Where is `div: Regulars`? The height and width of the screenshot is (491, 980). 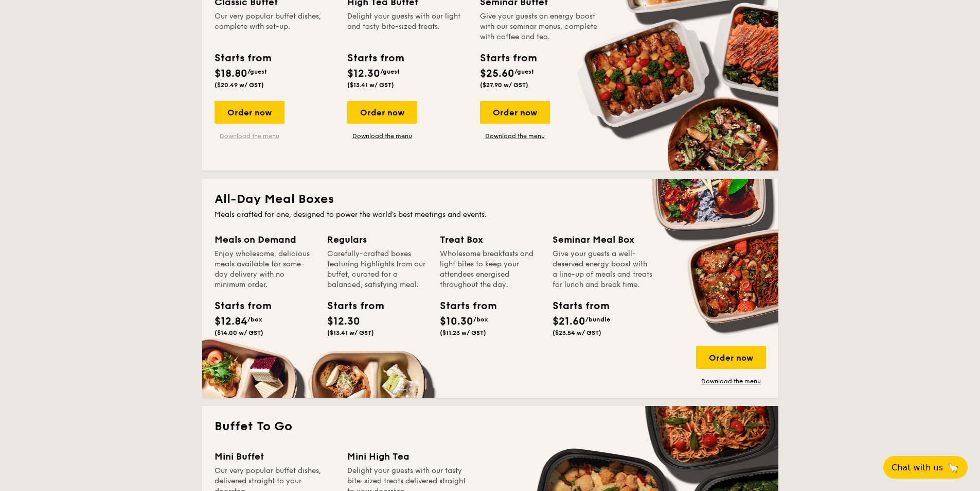 div: Regulars is located at coordinates (377, 239).